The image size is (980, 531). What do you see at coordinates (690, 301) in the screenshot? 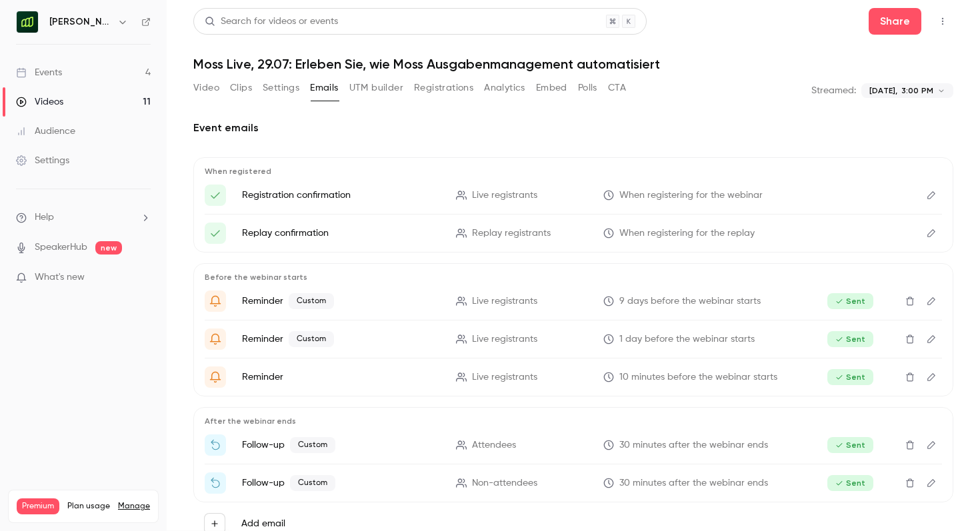
I see `span: 9 days before the webinar starts` at bounding box center [690, 301].